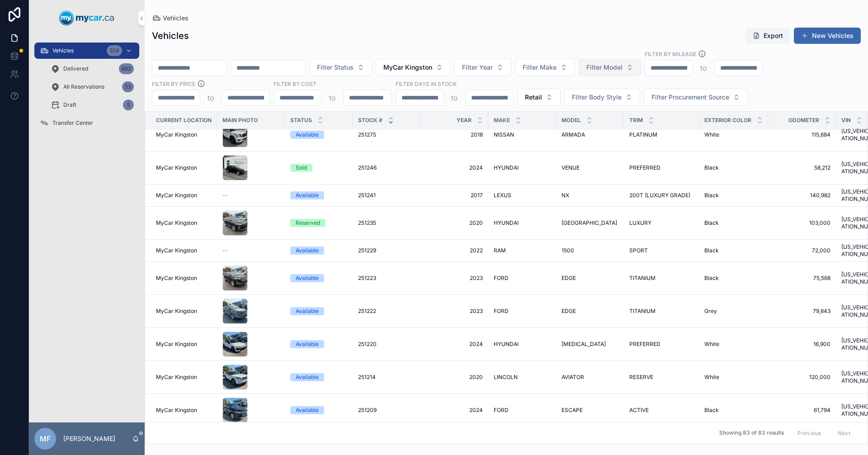 The image size is (868, 455). Describe the element at coordinates (590, 134) in the screenshot. I see `a: ARMADA` at that location.